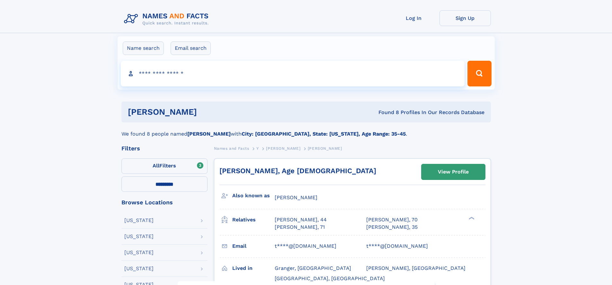 The height and width of the screenshot is (285, 612). Describe the element at coordinates (453, 172) in the screenshot. I see `div: View Profile` at that location.